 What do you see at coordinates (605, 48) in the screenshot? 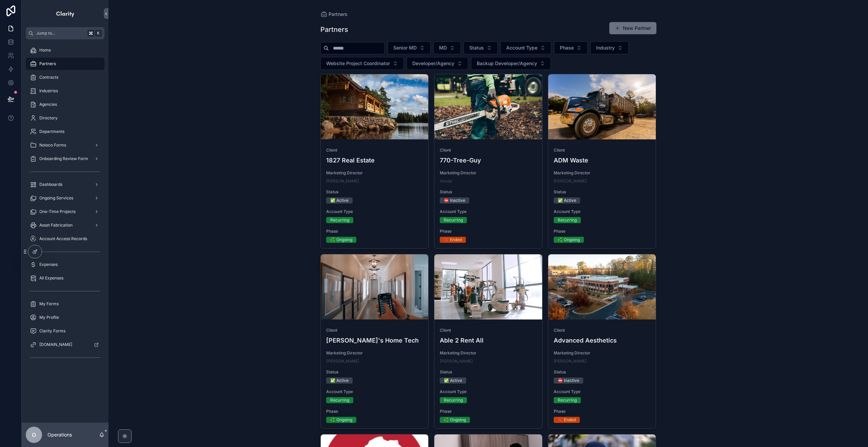
I see `span: Industry` at bounding box center [605, 48].